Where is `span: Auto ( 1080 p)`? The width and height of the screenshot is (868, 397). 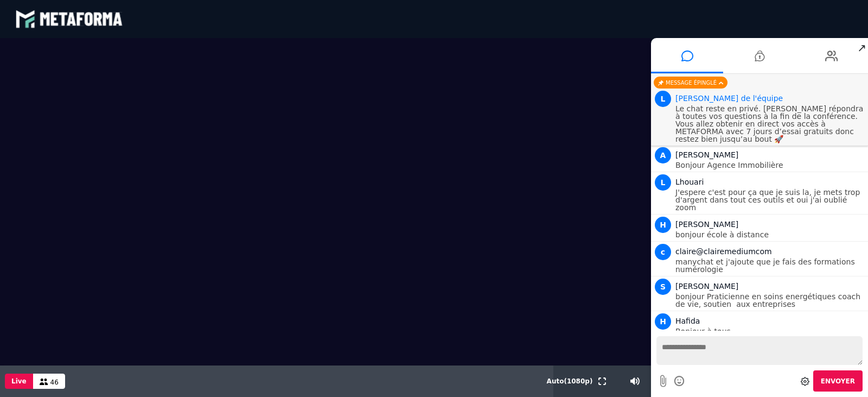
span: Auto ( 1080 p) is located at coordinates (570, 381).